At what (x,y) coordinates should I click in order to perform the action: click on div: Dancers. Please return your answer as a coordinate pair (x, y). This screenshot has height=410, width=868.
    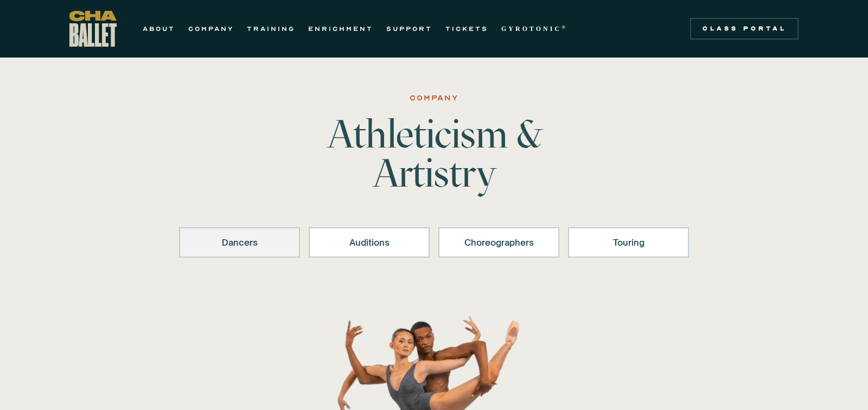
    Looking at the image, I should click on (239, 242).